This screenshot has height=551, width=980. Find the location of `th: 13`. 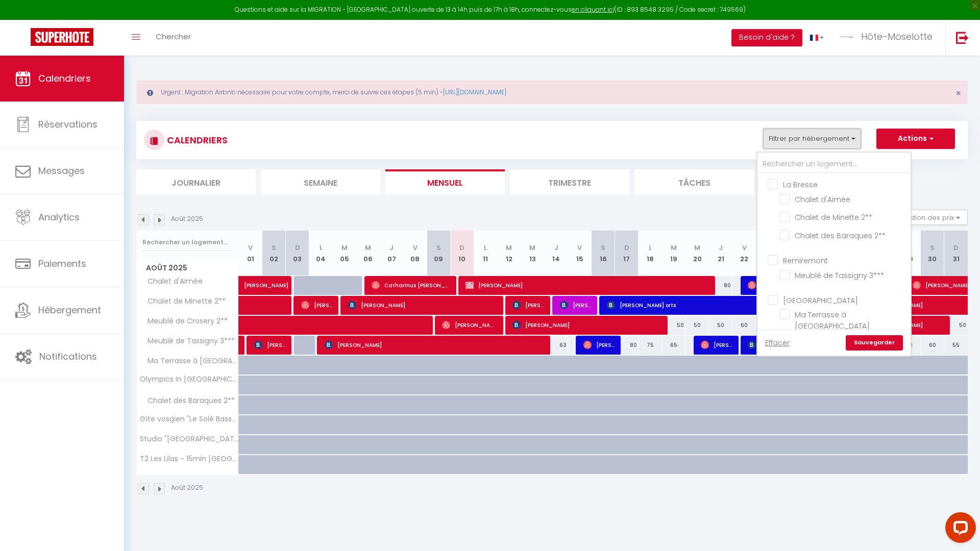

th: 13 is located at coordinates (532, 253).